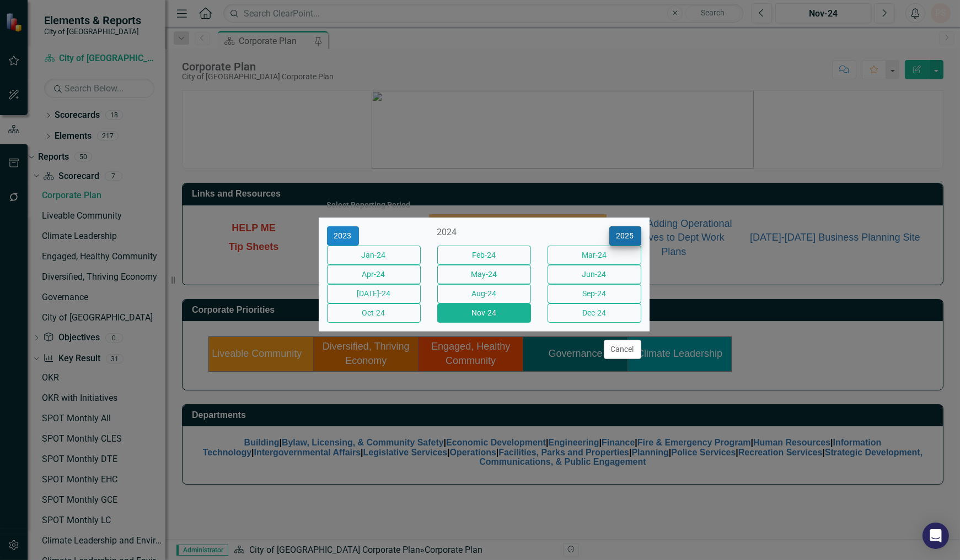 This screenshot has height=560, width=960. Describe the element at coordinates (595, 255) in the screenshot. I see `button: Mar-24` at that location.